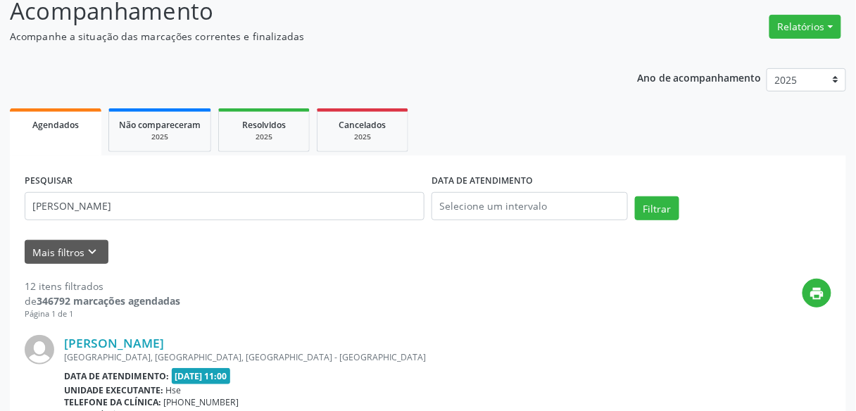 The image size is (856, 411). What do you see at coordinates (362, 125) in the screenshot?
I see `span: Cancelados` at bounding box center [362, 125].